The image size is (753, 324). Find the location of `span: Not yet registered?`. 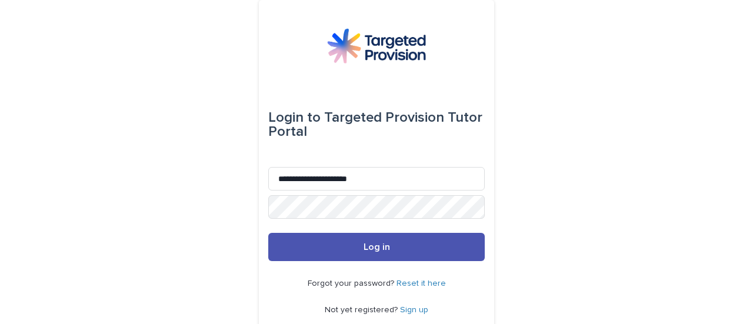

span: Not yet registered? is located at coordinates (362, 310).